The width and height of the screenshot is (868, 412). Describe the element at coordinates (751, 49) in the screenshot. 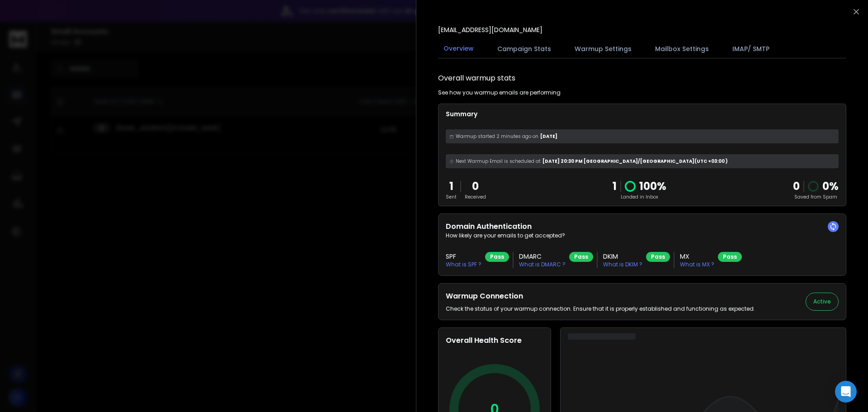

I see `button: IMAP/ SMTP` at that location.